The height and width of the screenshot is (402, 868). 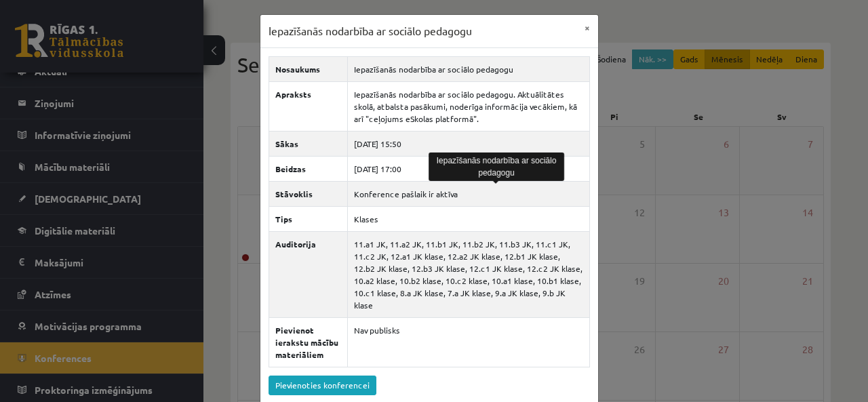 What do you see at coordinates (496, 167) in the screenshot?
I see `div: Iepazīšanās nodarbība ar sociālo pedagogu` at bounding box center [496, 167].